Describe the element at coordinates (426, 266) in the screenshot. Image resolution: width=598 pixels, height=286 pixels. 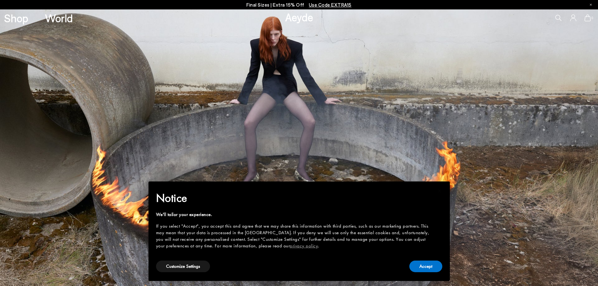
I see `button: Accept` at that location.